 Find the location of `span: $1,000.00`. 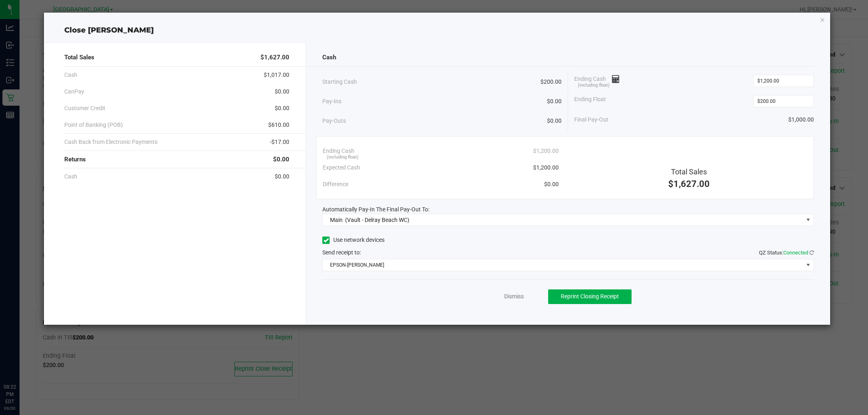

span: $1,000.00 is located at coordinates (801, 119).